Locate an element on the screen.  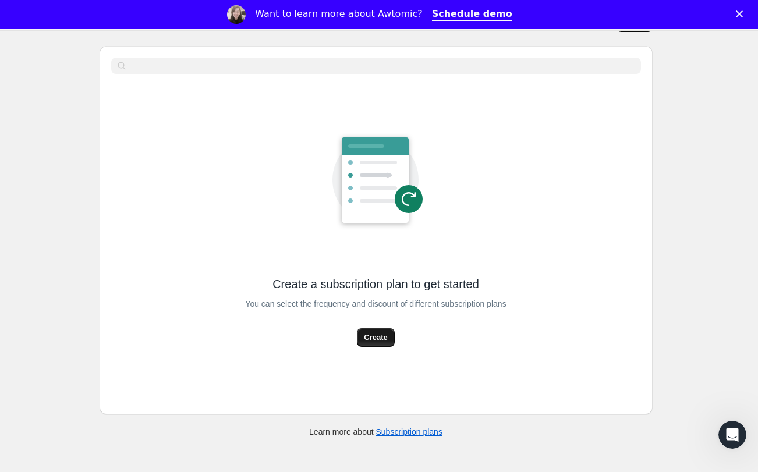
a: Schedule demo is located at coordinates (472, 15).